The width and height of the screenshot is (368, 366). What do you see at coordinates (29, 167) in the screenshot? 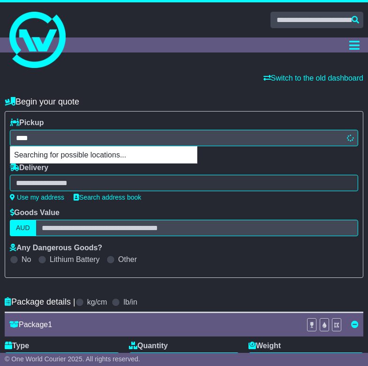
I see `label: Delivery` at bounding box center [29, 167].